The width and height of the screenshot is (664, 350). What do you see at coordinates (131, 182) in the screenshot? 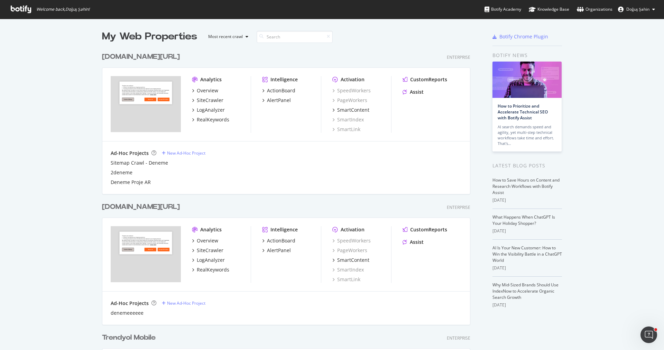
I see `a: Deneme Proje AR` at bounding box center [131, 182].